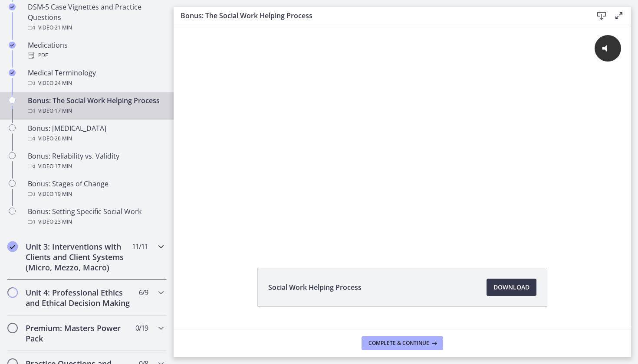  Describe the element at coordinates (96, 17) in the screenshot. I see `div: DSM-5 Case Vignettes and Practice Questions` at that location.